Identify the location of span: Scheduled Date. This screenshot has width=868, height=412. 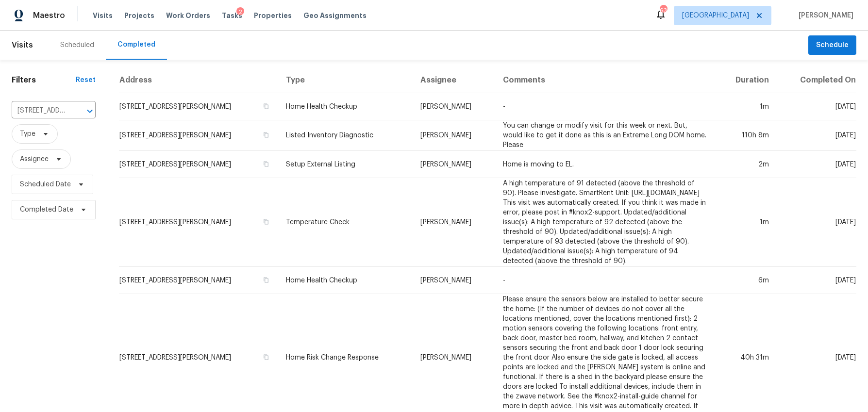
(45, 184).